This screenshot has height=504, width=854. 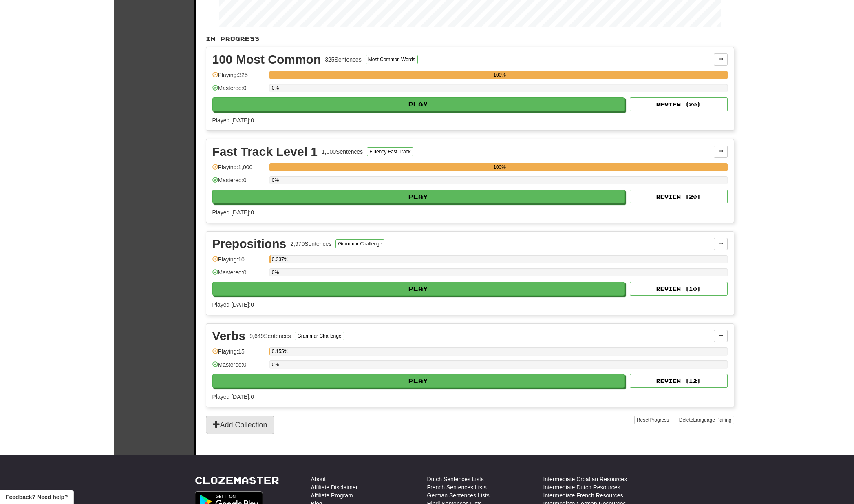 What do you see at coordinates (36, 497) in the screenshot?
I see `span: Open feedback widget` at bounding box center [36, 497].